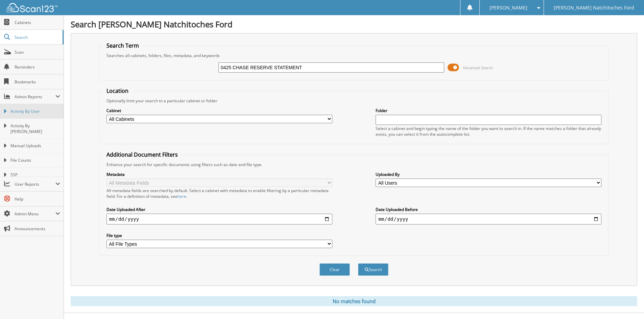 The width and height of the screenshot is (644, 319). What do you see at coordinates (488, 132) in the screenshot?
I see `div: Select a cabinet and begin typing the name of the folder you want to search in. If the name match...` at bounding box center [488, 132].